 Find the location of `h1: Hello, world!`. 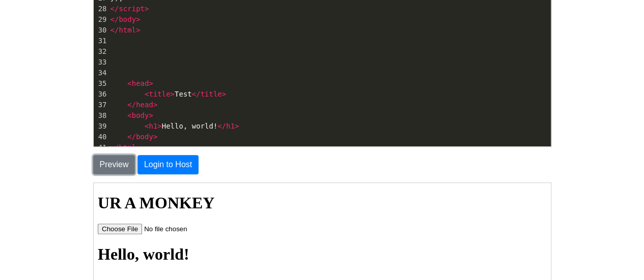

h1: Hello, world! is located at coordinates (229, 71).